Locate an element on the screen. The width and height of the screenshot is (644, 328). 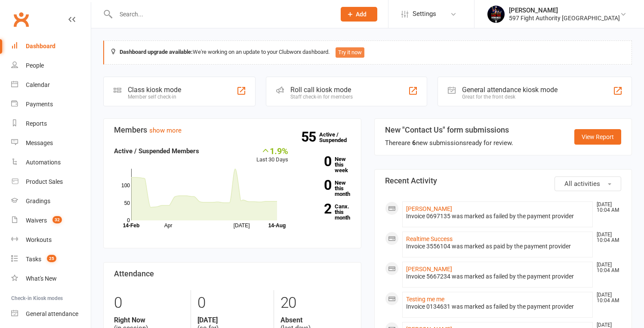
div: Gradings is located at coordinates (38, 201).